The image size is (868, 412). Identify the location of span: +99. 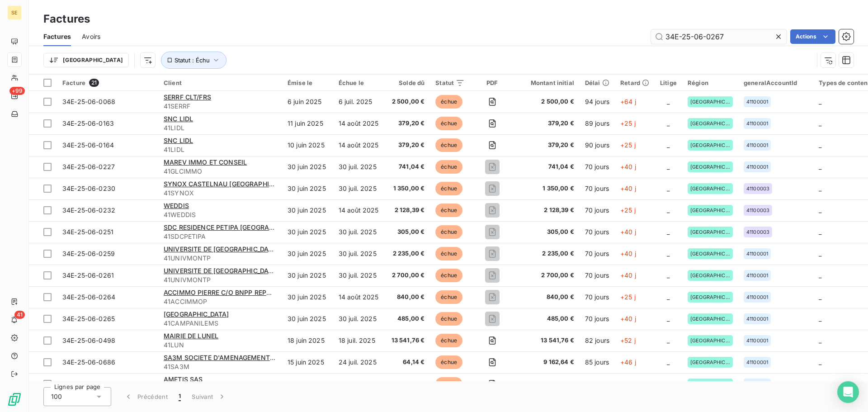
(17, 91).